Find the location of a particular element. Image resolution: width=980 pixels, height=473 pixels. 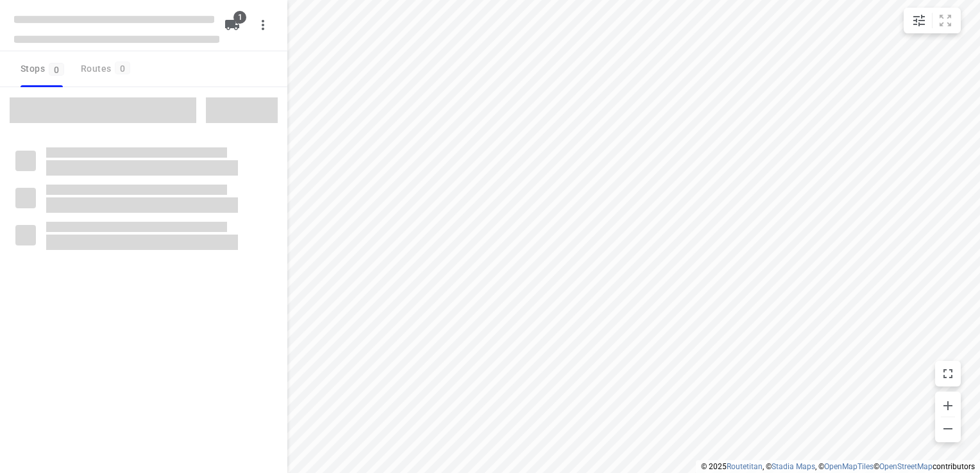

a: Routetitan is located at coordinates (745, 467).